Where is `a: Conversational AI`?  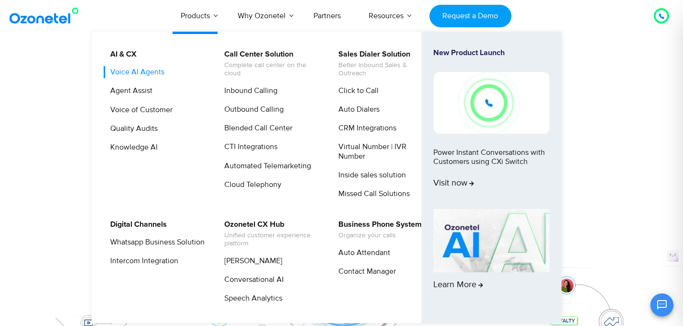 a: Conversational AI is located at coordinates (252, 279).